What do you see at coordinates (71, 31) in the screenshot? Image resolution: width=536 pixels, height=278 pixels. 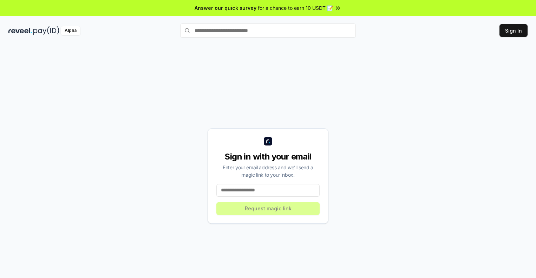 I see `div: Alpha` at bounding box center [71, 31].